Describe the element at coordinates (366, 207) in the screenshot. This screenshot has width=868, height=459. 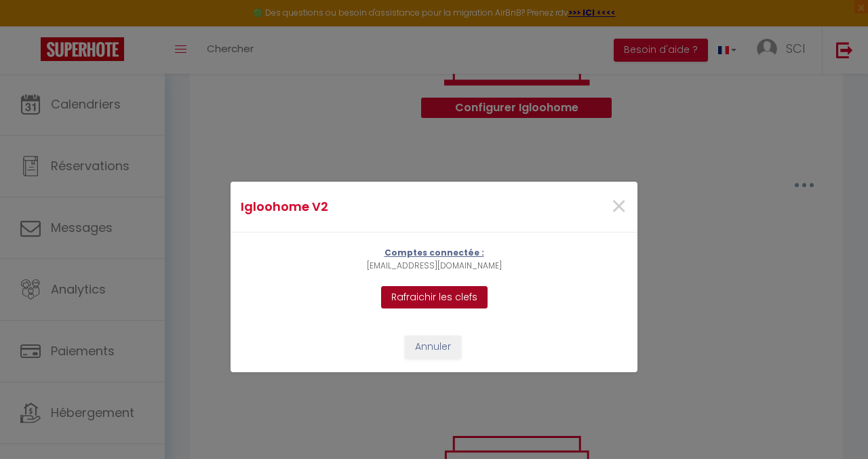
I see `h4: Igloohome V2` at that location.